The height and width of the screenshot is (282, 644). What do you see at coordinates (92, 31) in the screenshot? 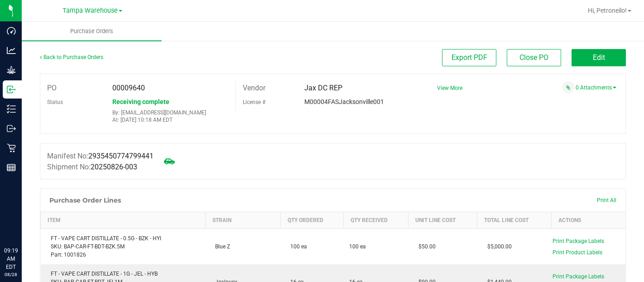
I see `a: Purchase Orders` at bounding box center [92, 31].